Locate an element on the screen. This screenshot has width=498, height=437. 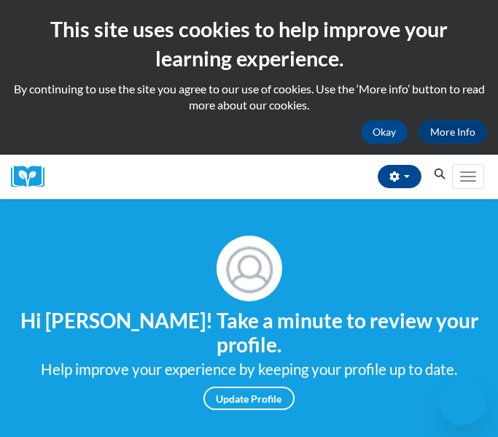
button: Account Settings is located at coordinates (400, 177).